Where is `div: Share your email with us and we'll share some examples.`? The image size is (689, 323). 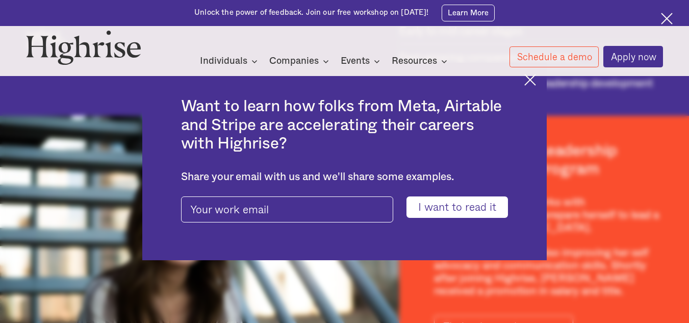 div: Share your email with us and we'll share some examples. is located at coordinates (345, 177).